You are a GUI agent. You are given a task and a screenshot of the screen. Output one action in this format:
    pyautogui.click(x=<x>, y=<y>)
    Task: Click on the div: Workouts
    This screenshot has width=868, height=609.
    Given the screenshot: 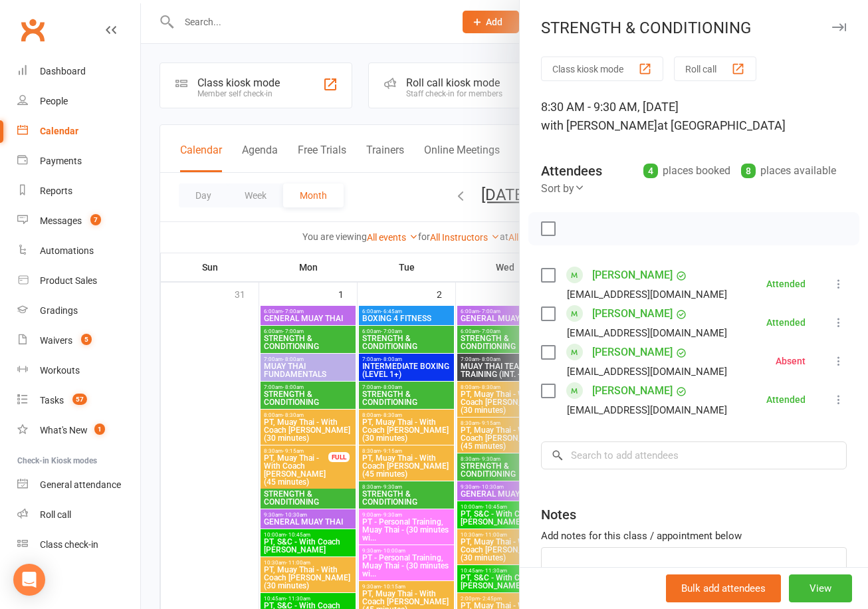 What is the action you would take?
    pyautogui.click(x=60, y=371)
    